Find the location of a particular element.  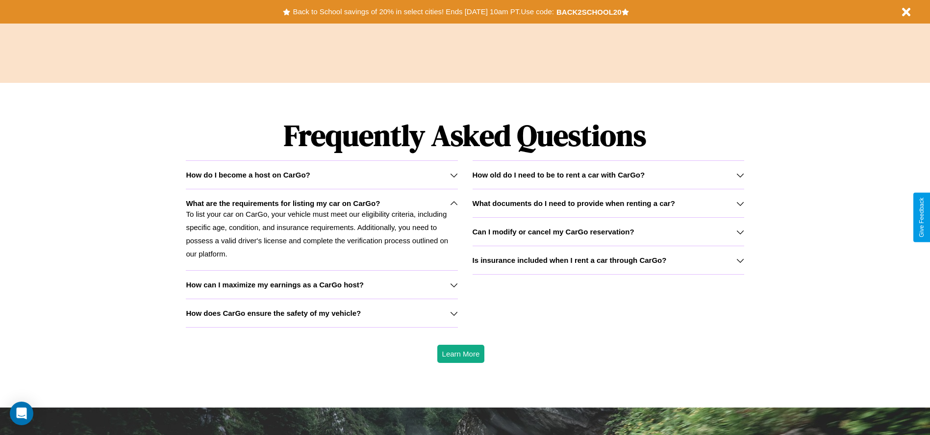

div: Open Intercom Messenger is located at coordinates (22, 413).